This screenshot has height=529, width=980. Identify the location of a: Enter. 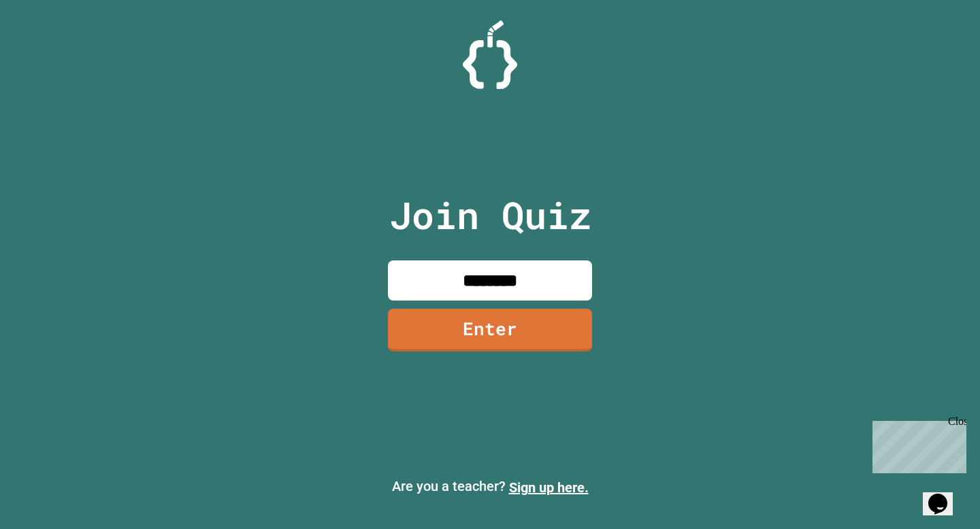
(490, 329).